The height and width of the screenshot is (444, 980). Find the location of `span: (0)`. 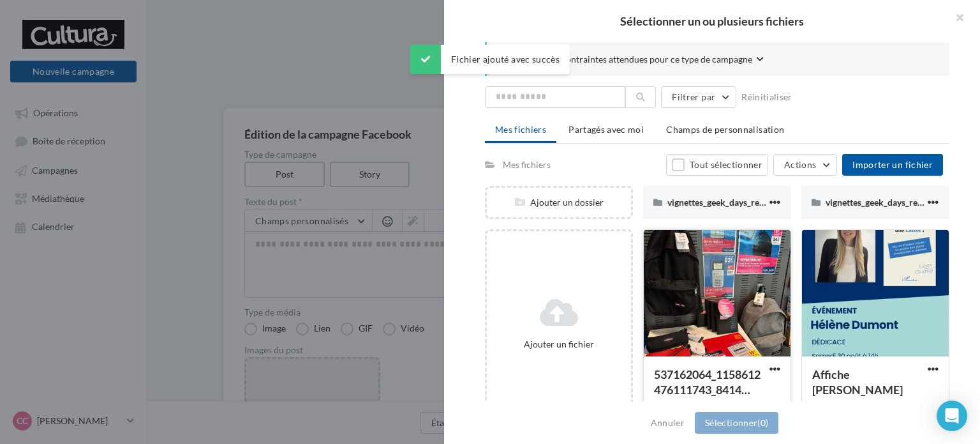

span: (0) is located at coordinates (762, 422).